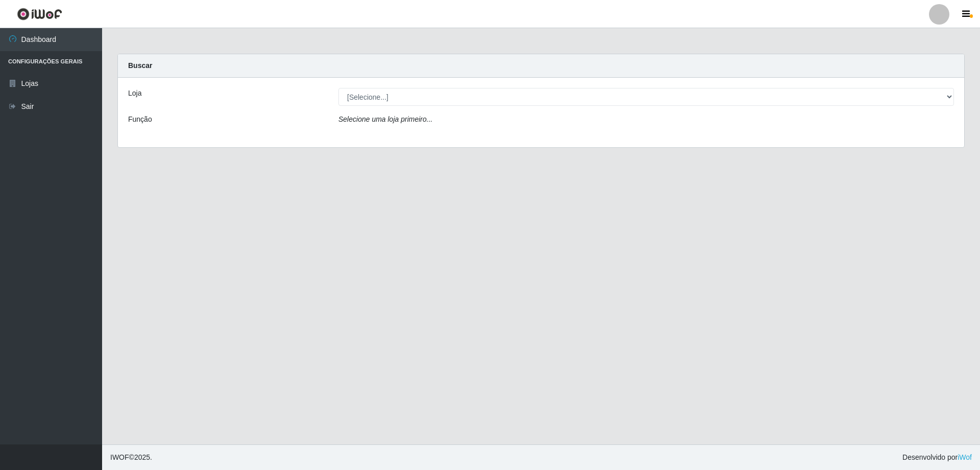 Image resolution: width=980 pixels, height=470 pixels. What do you see at coordinates (965, 457) in the screenshot?
I see `a: iWof` at bounding box center [965, 457].